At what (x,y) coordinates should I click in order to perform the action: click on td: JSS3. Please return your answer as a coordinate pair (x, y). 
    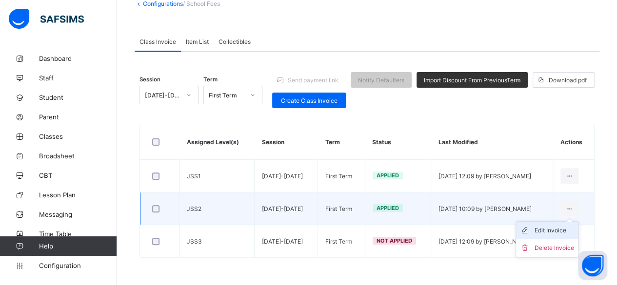
    Looking at the image, I should click on (217, 241).